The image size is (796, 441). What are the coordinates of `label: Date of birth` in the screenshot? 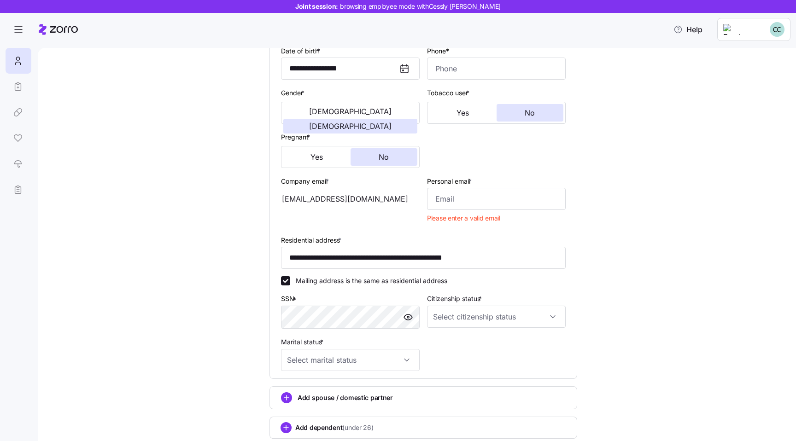 It's located at (301, 51).